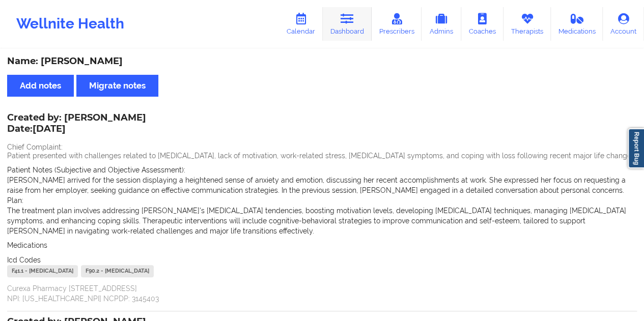 This screenshot has height=321, width=644. Describe the element at coordinates (482, 24) in the screenshot. I see `a: Coaches` at that location.